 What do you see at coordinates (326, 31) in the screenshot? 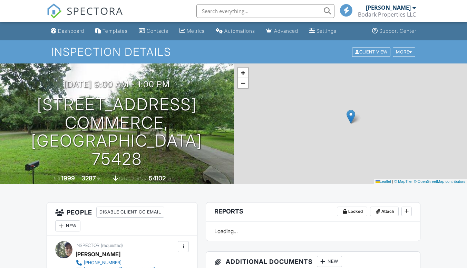
I see `div: Settings` at bounding box center [326, 31].